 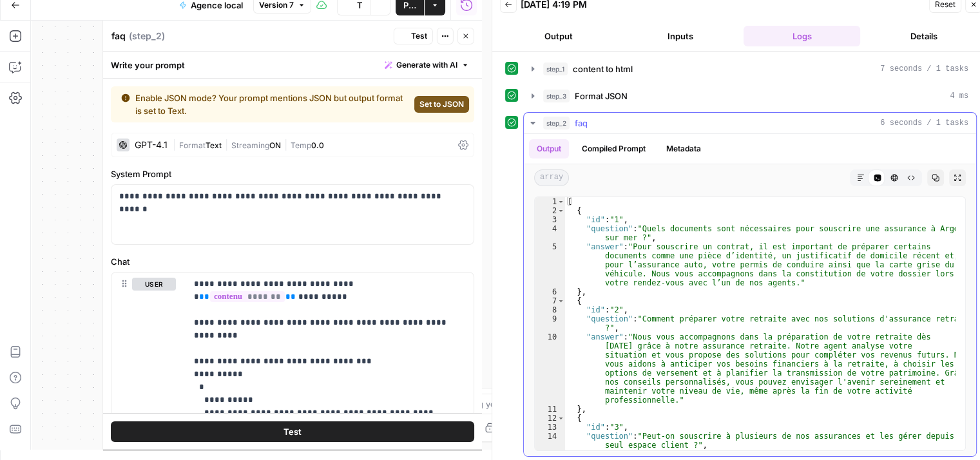 I want to click on span: Format JSON, so click(x=601, y=96).